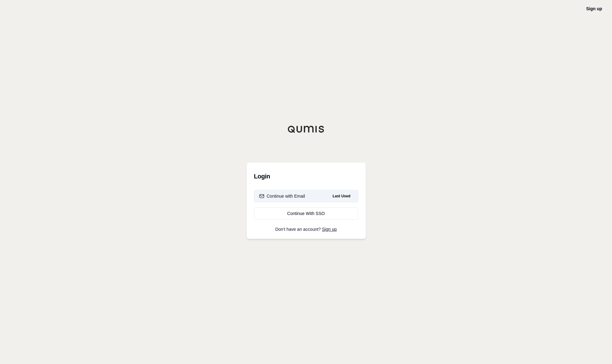 This screenshot has width=612, height=364. I want to click on div: Continue With SSO, so click(306, 213).